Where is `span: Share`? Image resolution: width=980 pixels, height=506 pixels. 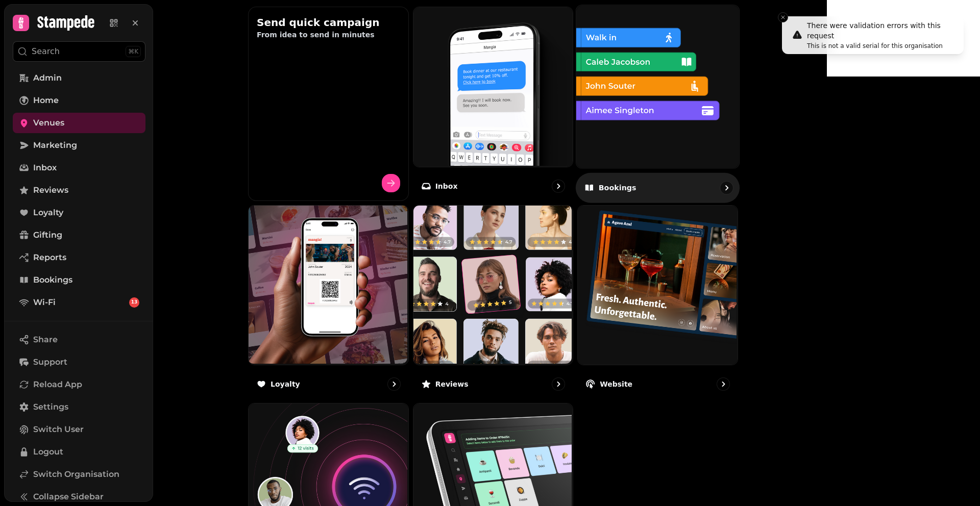 span: Share is located at coordinates (45, 340).